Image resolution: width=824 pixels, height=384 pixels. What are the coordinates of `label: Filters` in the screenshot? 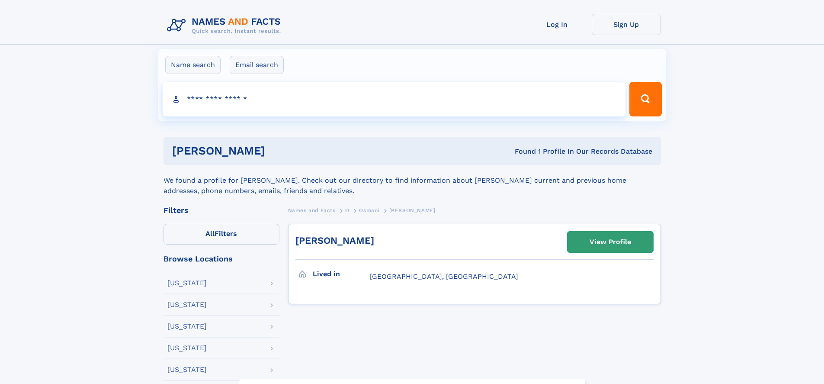 It's located at (222, 234).